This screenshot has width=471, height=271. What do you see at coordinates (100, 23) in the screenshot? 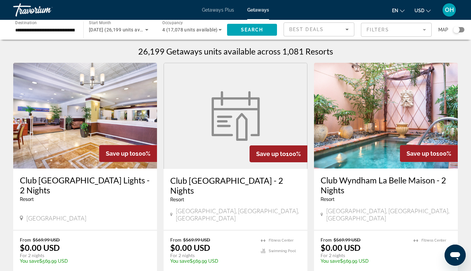
I see `span: Start Month` at bounding box center [100, 23].